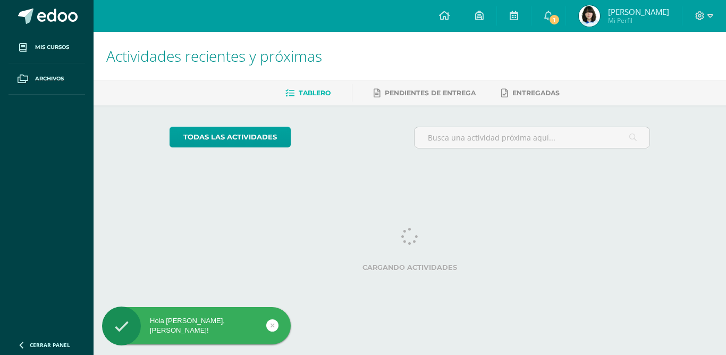  I want to click on span: Mi Perfil, so click(639, 20).